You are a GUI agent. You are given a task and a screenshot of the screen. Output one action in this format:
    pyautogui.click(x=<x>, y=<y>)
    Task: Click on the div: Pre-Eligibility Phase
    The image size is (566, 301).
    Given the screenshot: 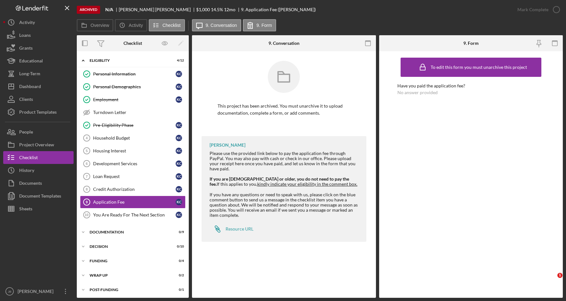 What is the action you would take?
    pyautogui.click(x=134, y=125)
    